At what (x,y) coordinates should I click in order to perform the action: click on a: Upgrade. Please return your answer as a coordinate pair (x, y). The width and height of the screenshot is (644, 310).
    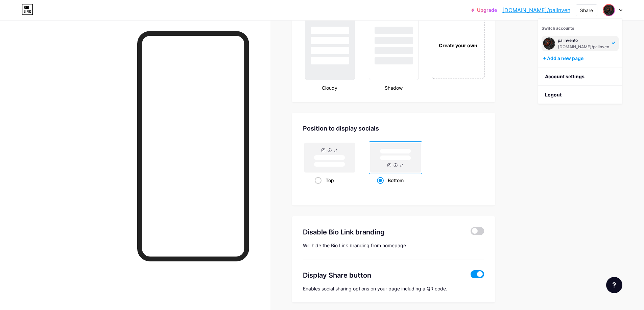
    Looking at the image, I should click on (484, 10).